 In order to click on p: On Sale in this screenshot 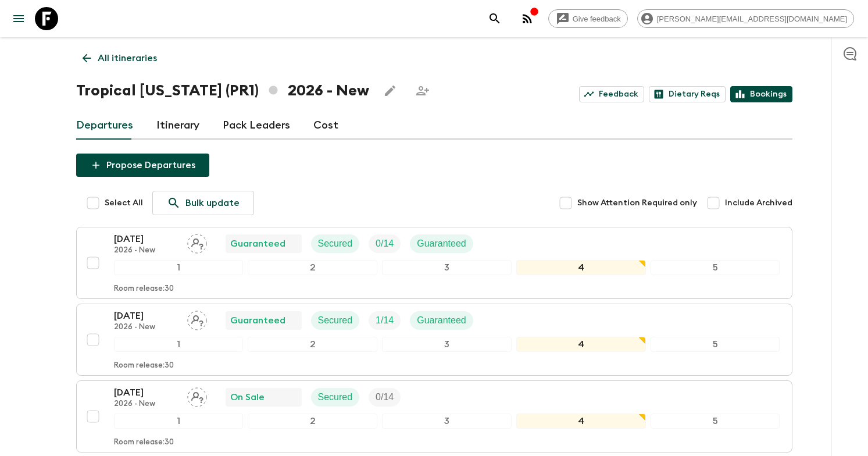, I will do `click(247, 397)`.